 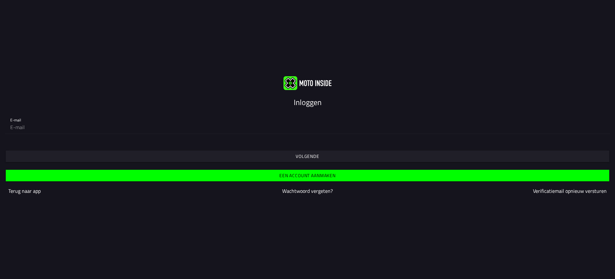 What do you see at coordinates (308, 176) in the screenshot?
I see `ion-button: Een account aanmaken` at bounding box center [308, 176].